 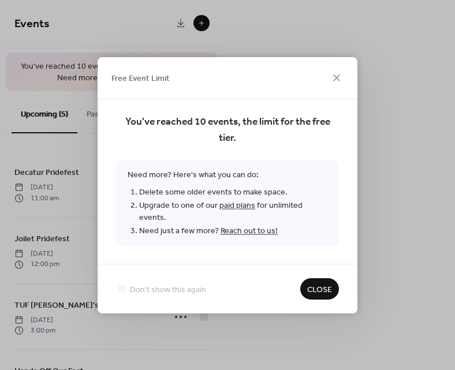 I want to click on li: Delete some older events to make space., so click(x=233, y=192).